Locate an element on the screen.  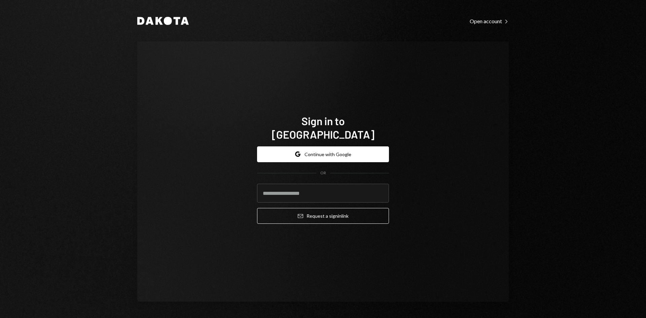
div: Open account is located at coordinates (489, 21).